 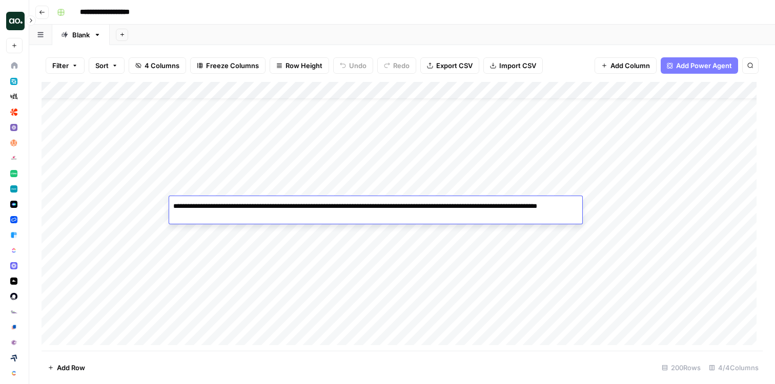 What do you see at coordinates (157, 66) in the screenshot?
I see `button: 4 Columns` at bounding box center [157, 66].